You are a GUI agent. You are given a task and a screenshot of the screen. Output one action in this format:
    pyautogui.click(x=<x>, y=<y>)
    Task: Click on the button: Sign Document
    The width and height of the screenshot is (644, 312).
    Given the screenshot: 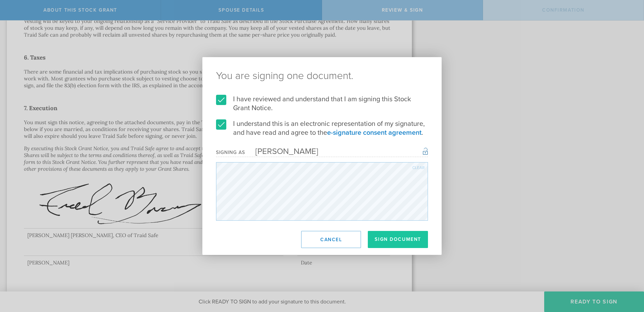 What is the action you would take?
    pyautogui.click(x=398, y=239)
    